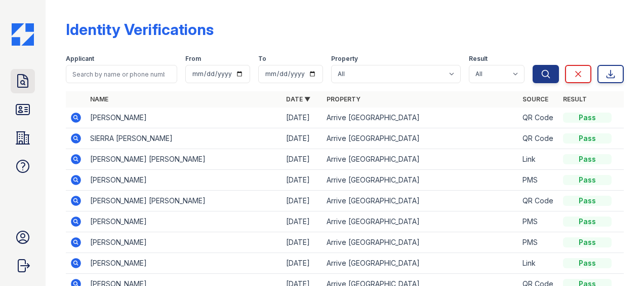 This screenshot has height=286, width=644. I want to click on label: Applicant, so click(80, 59).